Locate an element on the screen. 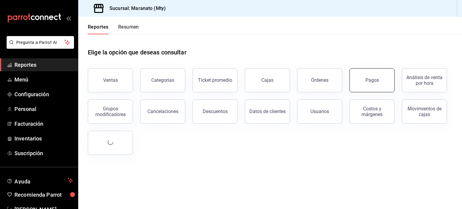  span: Recomienda Parrot is located at coordinates (44, 194).